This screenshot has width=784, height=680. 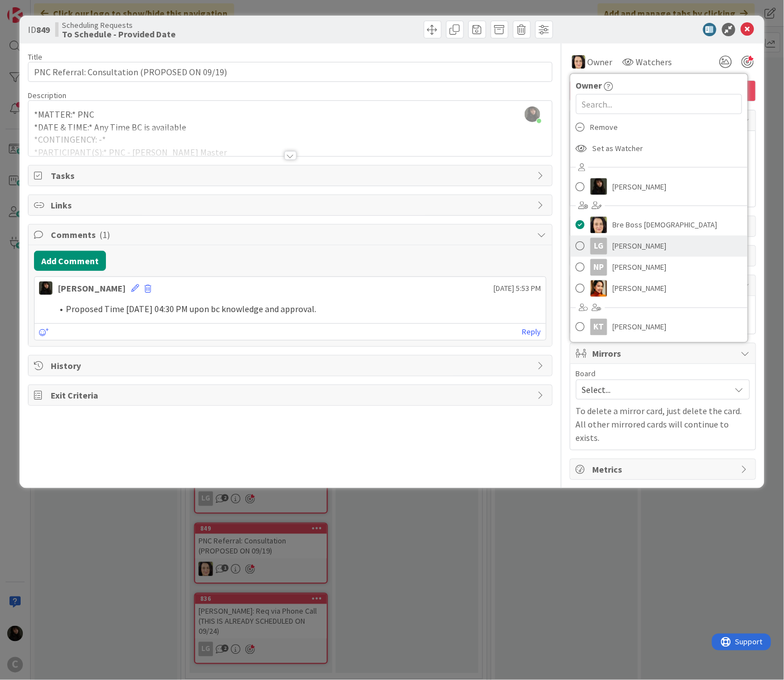 I want to click on img: PM, so click(x=599, y=289).